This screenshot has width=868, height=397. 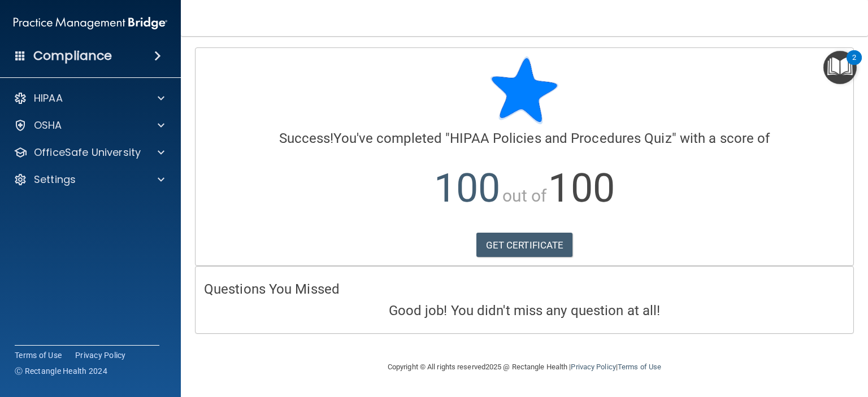 What do you see at coordinates (306, 138) in the screenshot?
I see `span: Success!` at bounding box center [306, 138].